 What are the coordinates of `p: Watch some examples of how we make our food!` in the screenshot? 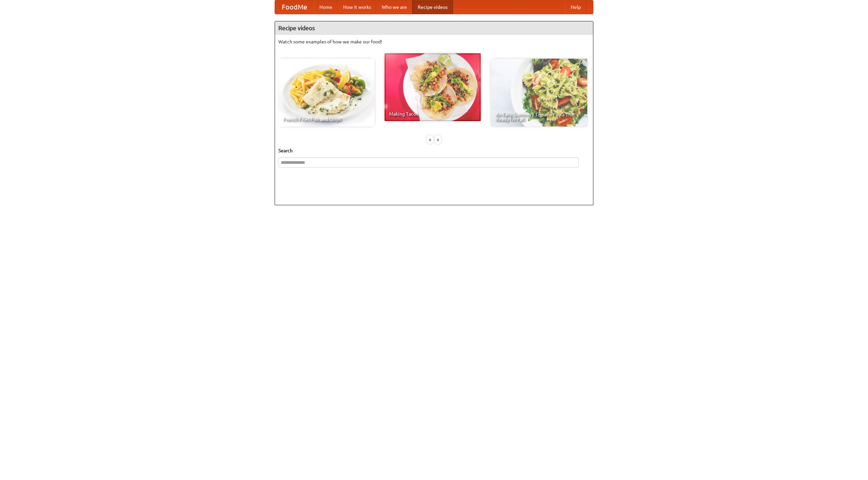 It's located at (434, 42).